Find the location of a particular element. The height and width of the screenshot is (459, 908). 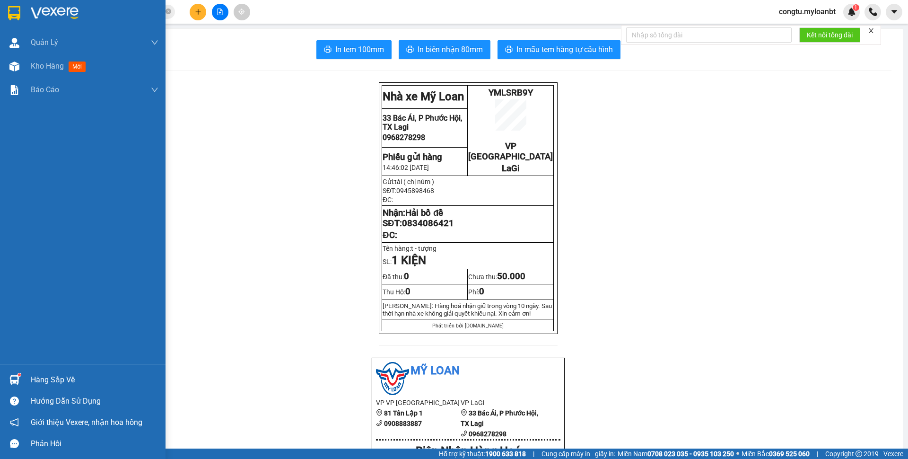

span: In biên nhận 80mm is located at coordinates (450, 49).